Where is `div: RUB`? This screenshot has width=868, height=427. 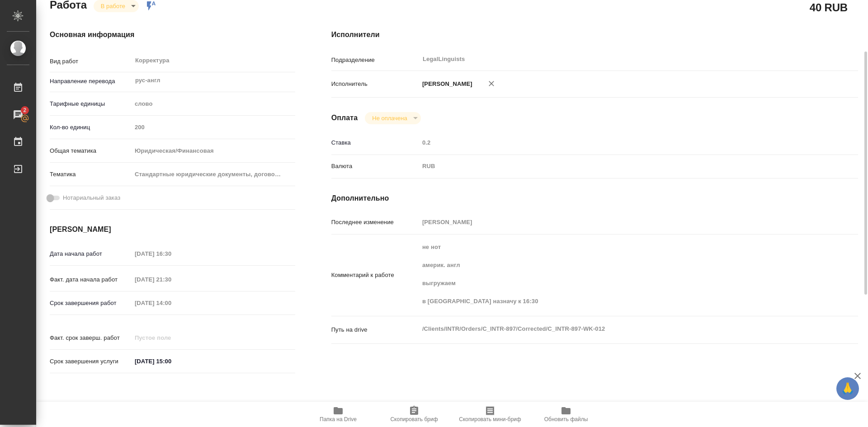 div: RUB is located at coordinates (616, 166).